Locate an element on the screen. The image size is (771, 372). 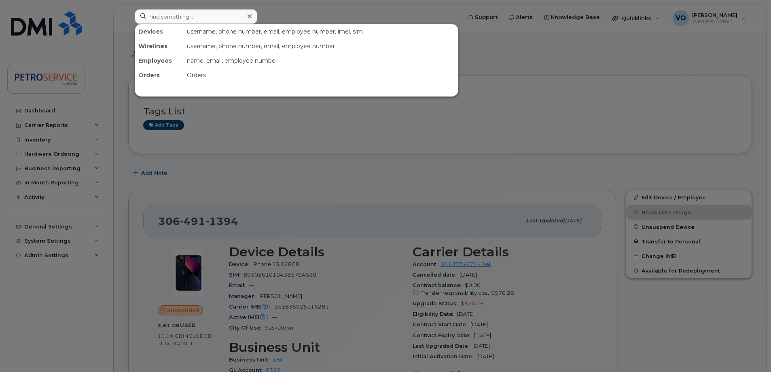
div: username, phone number, email, employee number is located at coordinates (321, 46).